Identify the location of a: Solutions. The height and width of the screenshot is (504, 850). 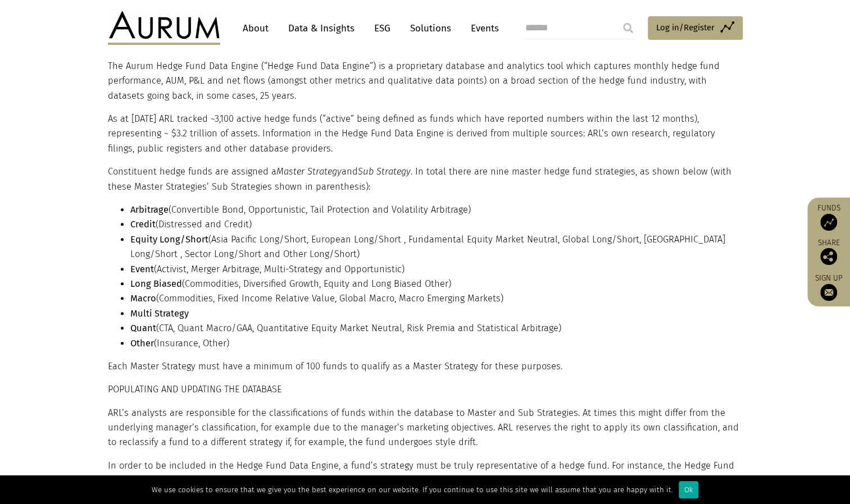
(430, 28).